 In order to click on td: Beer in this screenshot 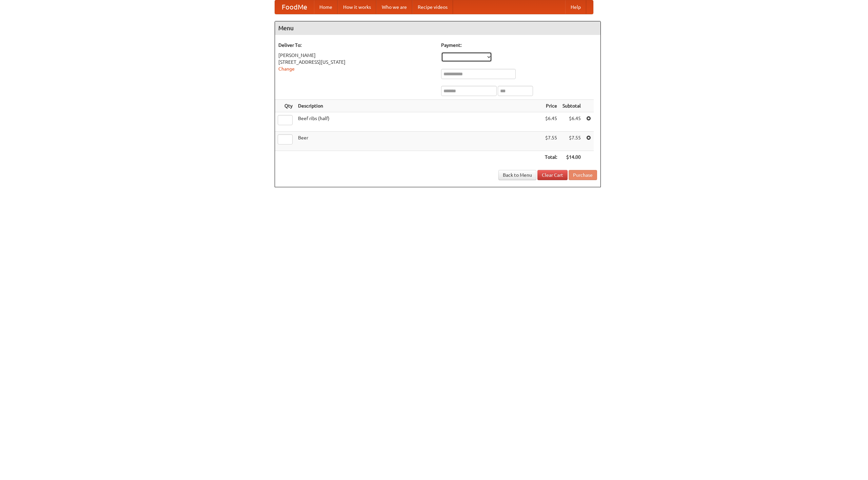, I will do `click(419, 141)`.